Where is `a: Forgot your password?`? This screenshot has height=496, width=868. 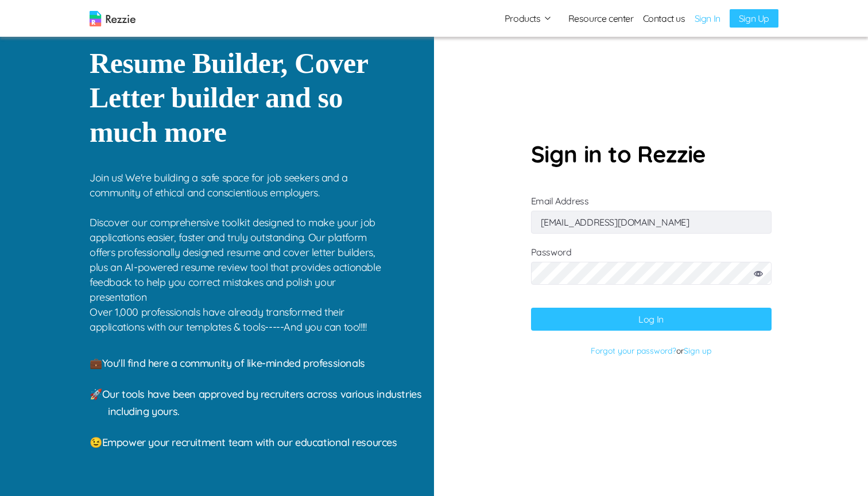
a: Forgot your password? is located at coordinates (633, 351).